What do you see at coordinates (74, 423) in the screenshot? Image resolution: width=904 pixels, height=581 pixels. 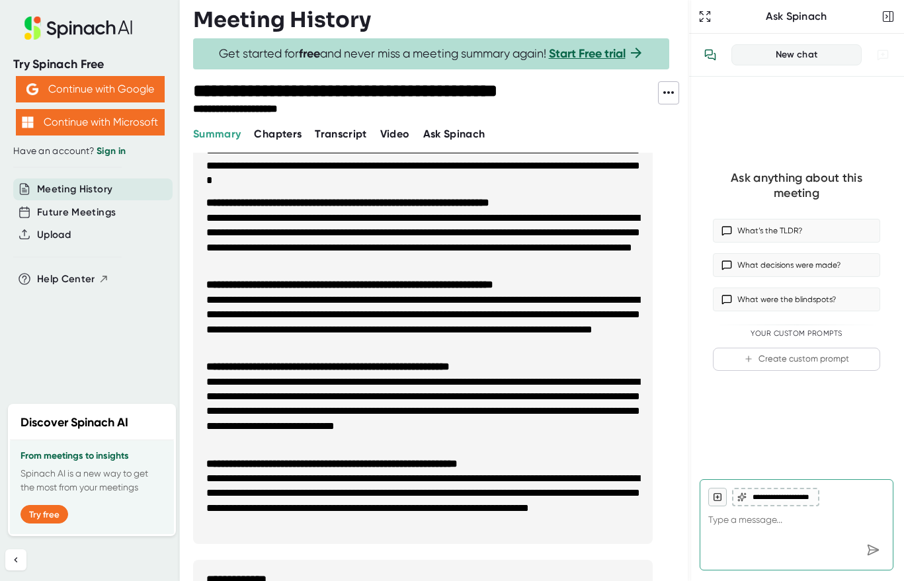 I see `h2: Discover Spinach AI` at bounding box center [74, 423].